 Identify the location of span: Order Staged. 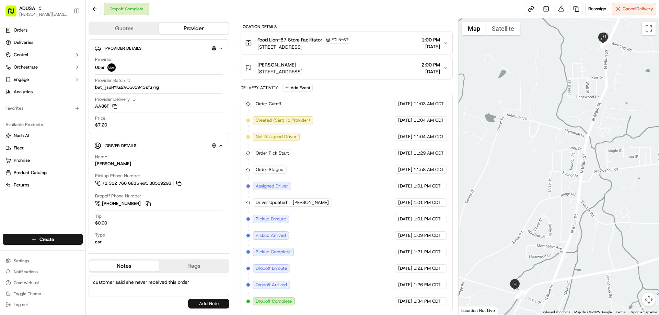
(269, 170).